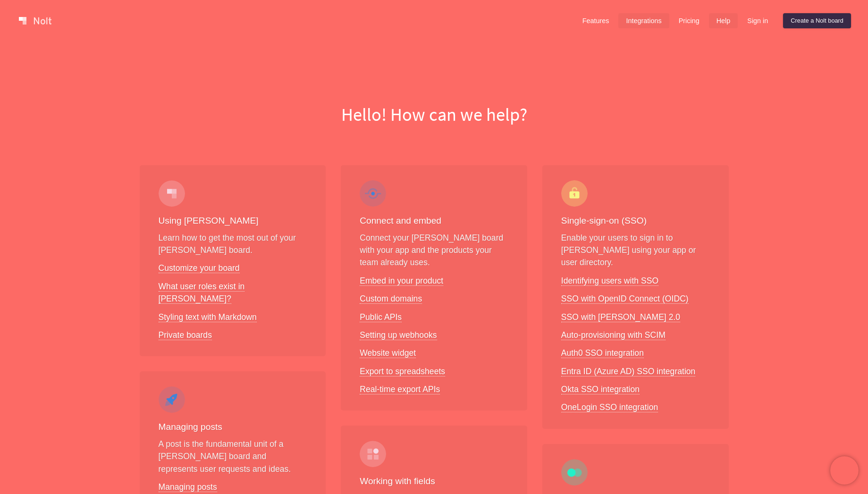 The width and height of the screenshot is (868, 494). Describe the element at coordinates (208, 317) in the screenshot. I see `a: Styling text with Markdown` at that location.